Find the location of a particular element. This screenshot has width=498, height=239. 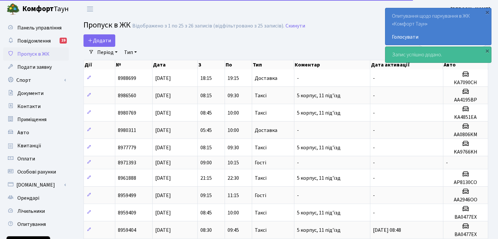

th: З is located at coordinates (211, 65).